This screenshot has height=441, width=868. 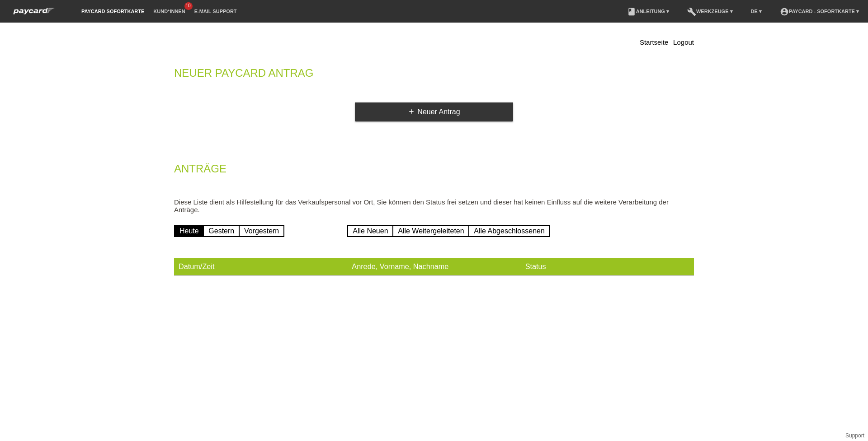 I want to click on a: Alle Neuen, so click(x=370, y=231).